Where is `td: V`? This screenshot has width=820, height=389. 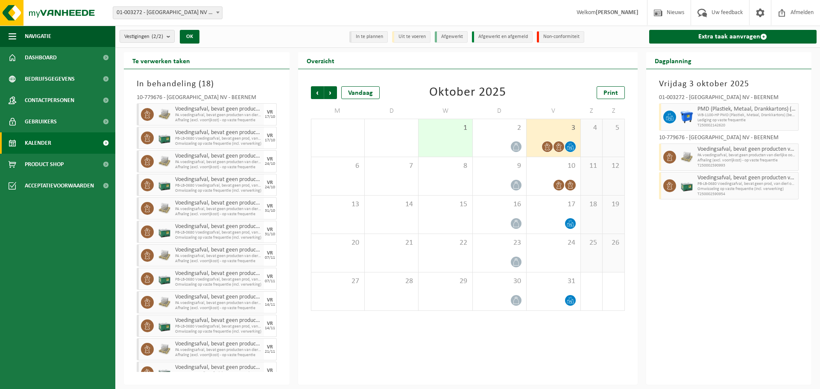
td: V is located at coordinates (553, 111).